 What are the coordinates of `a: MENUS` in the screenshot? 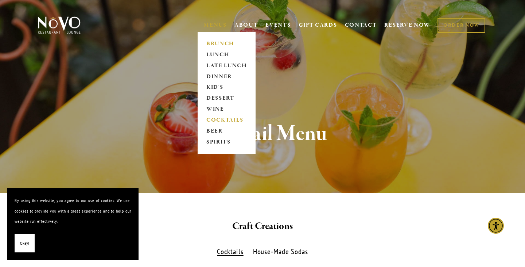 It's located at (215, 25).